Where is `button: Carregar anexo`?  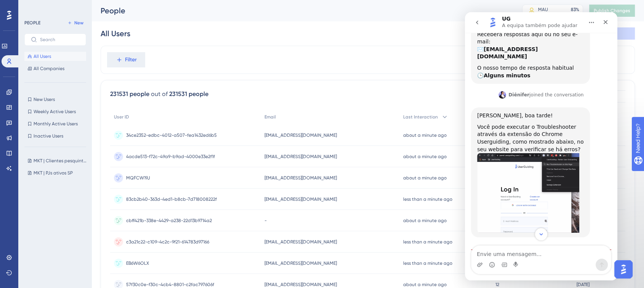
button: Carregar anexo is located at coordinates (15, 253).